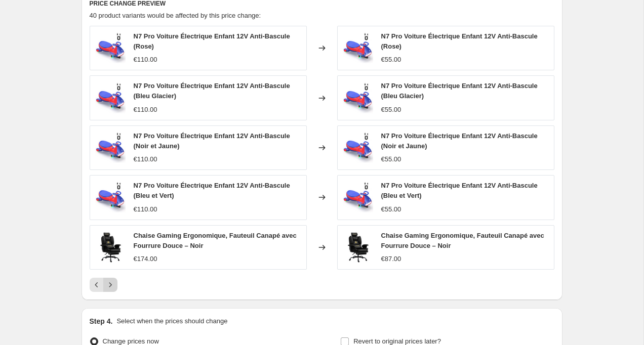 The image size is (644, 345). I want to click on p: Select when the prices should change, so click(171, 321).